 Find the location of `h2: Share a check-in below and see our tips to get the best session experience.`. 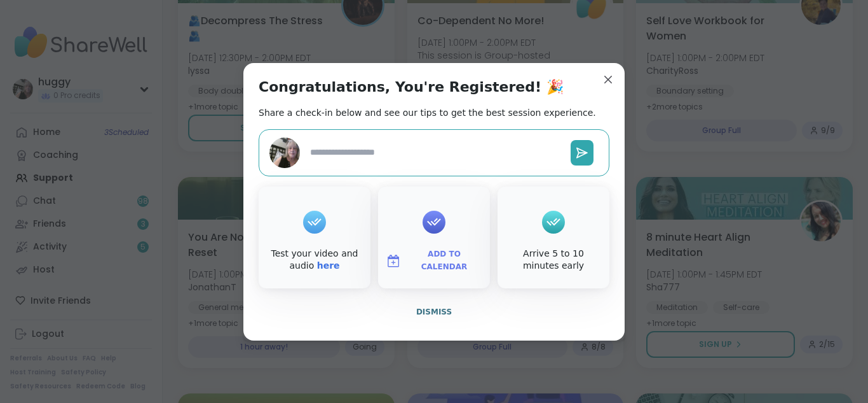

h2: Share a check-in below and see our tips to get the best session experience. is located at coordinates (427, 113).